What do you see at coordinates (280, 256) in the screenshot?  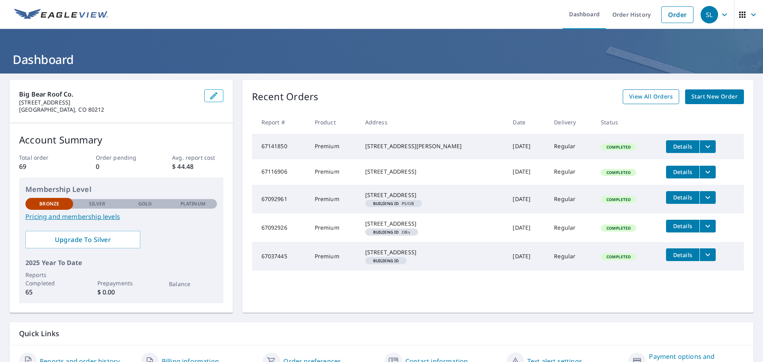 I see `td: 67037445` at bounding box center [280, 256].